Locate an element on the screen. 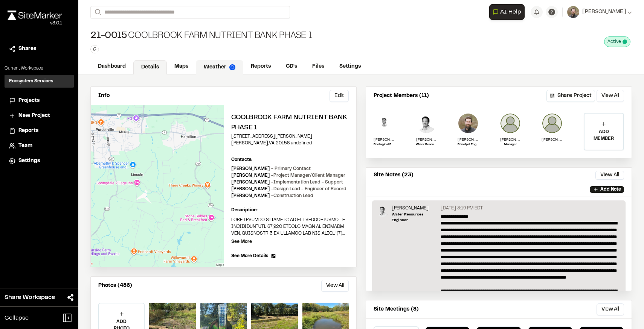 The height and width of the screenshot is (329, 644). img: Jon Roller is located at coordinates (510, 123).